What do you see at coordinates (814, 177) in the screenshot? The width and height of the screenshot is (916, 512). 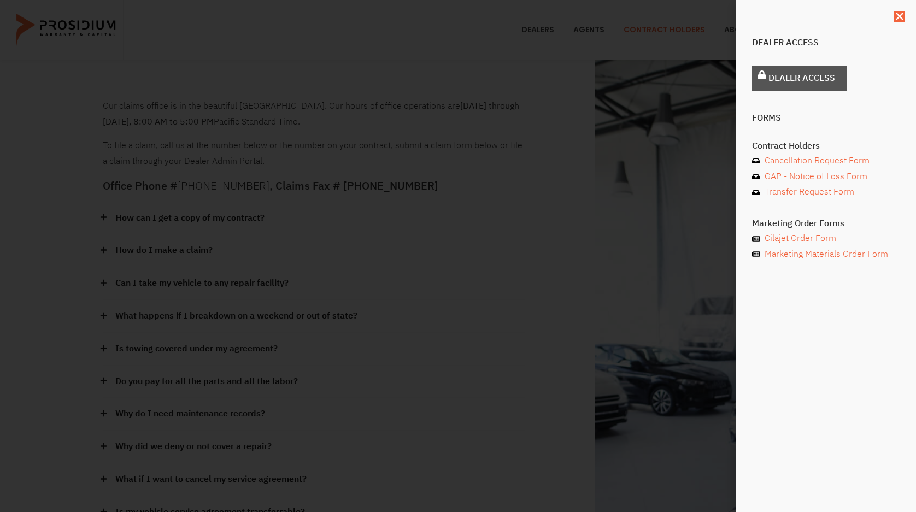 I see `span: GAP - Notice of Loss Form` at bounding box center [814, 177].